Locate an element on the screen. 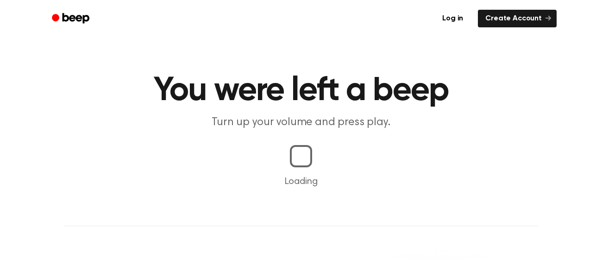 The height and width of the screenshot is (260, 602). a: Create Account is located at coordinates (518, 19).